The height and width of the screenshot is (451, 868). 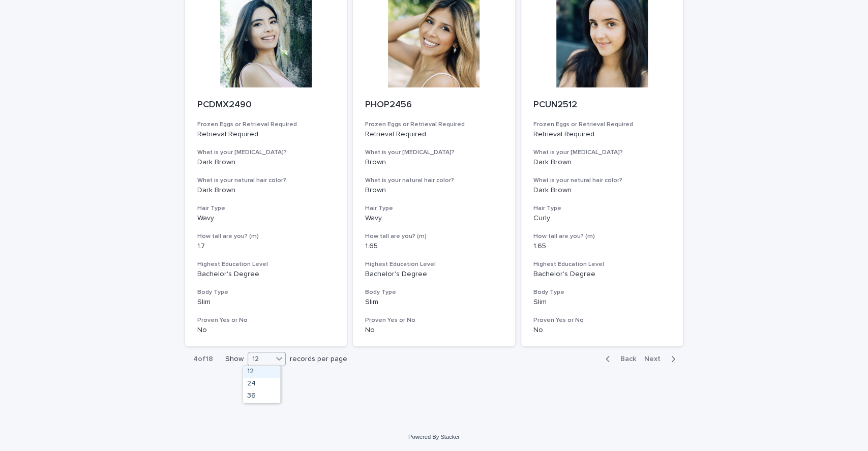 I want to click on p: records per page, so click(x=319, y=359).